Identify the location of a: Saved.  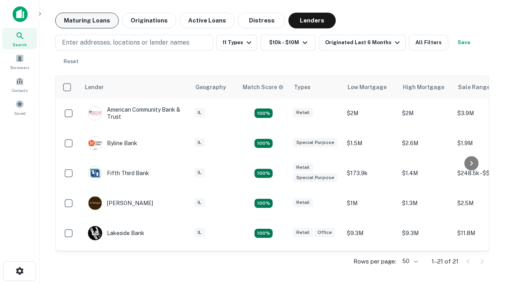
(20, 107).